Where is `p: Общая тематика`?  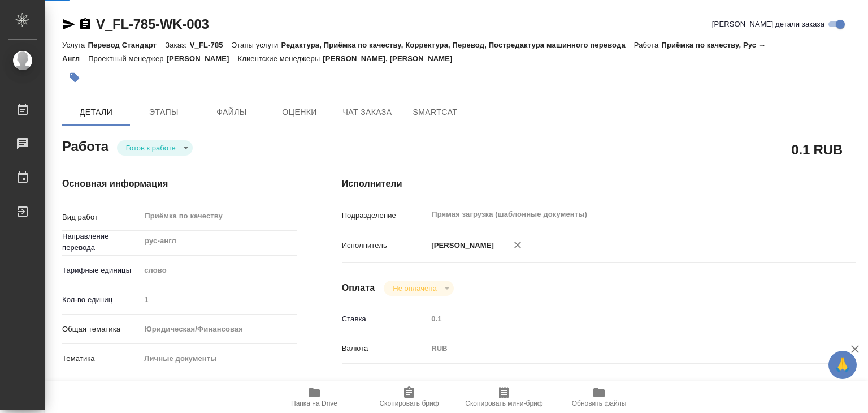 p: Общая тематика is located at coordinates (101, 329).